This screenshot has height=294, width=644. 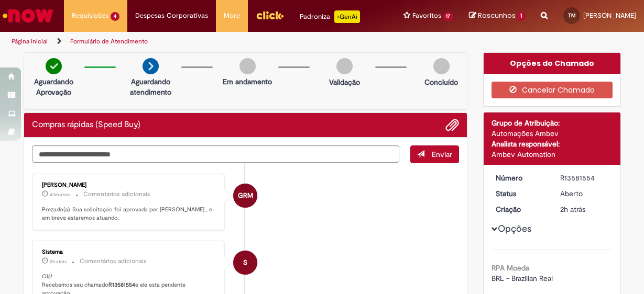 I want to click on span: More, so click(x=231, y=16).